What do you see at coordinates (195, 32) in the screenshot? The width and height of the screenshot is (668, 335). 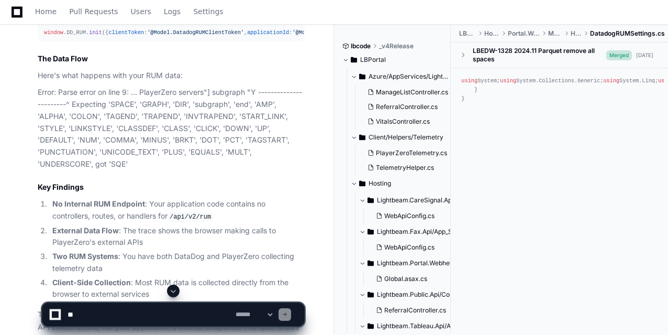 I see `span: '@Model.DatadogRUMClientToken'` at bounding box center [195, 32].